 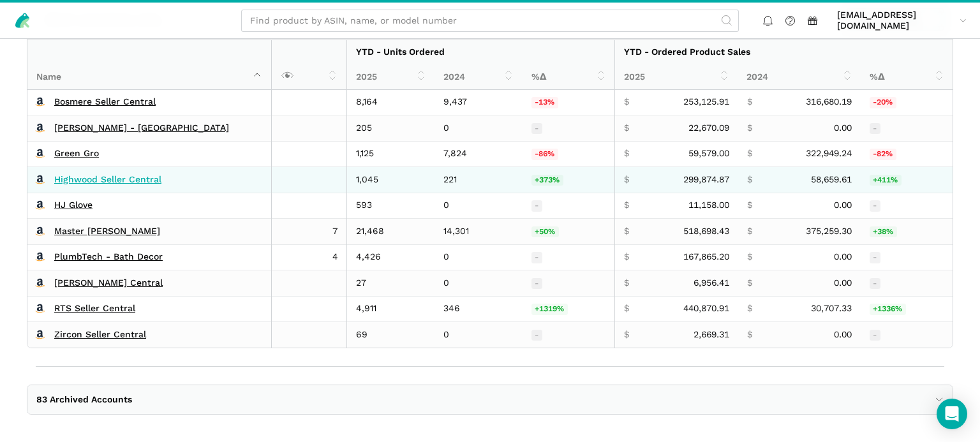 I want to click on span: +1336%, so click(x=887, y=310).